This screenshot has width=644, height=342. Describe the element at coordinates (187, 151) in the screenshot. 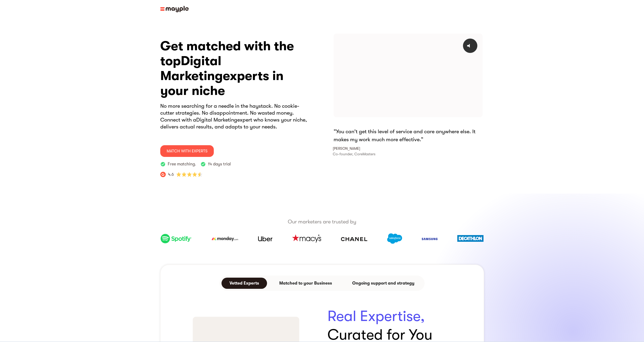

I see `a: MATCH WITH ExpertS` at that location.